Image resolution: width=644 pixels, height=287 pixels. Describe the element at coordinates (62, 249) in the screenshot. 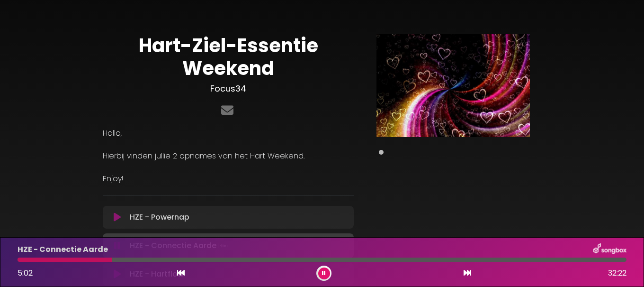

I see `p: HZE - Connectie Aarde` at that location.